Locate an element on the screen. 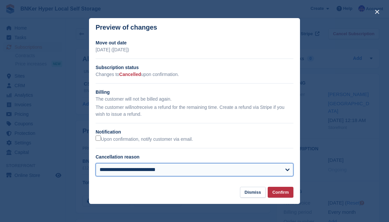  label: Upon confirmation, notify customer via email. is located at coordinates (144, 139).